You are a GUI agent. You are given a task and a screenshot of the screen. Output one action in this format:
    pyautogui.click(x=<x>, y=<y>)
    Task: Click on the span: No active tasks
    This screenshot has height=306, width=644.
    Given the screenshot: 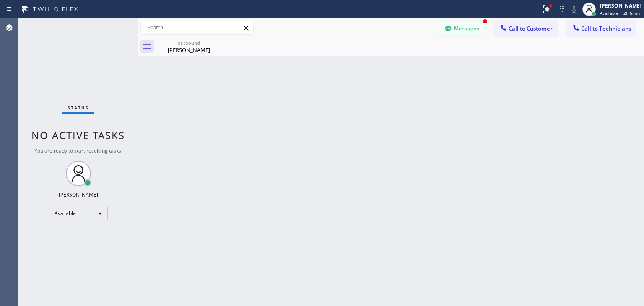 What is the action you would take?
    pyautogui.click(x=78, y=135)
    